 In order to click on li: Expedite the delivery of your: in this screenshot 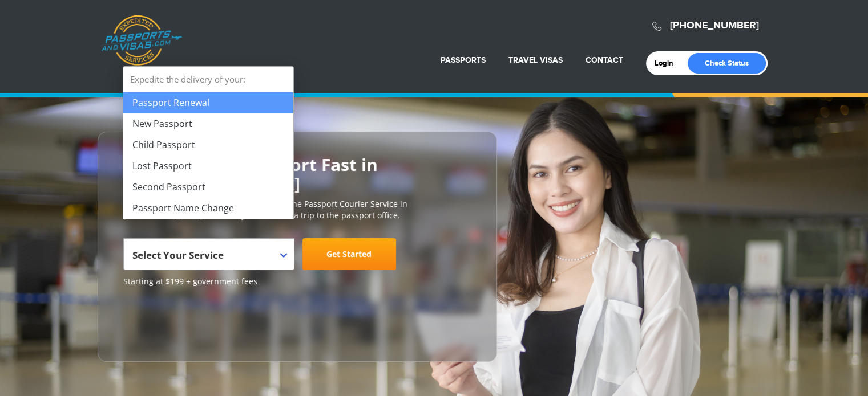, I will do `click(208, 143)`.